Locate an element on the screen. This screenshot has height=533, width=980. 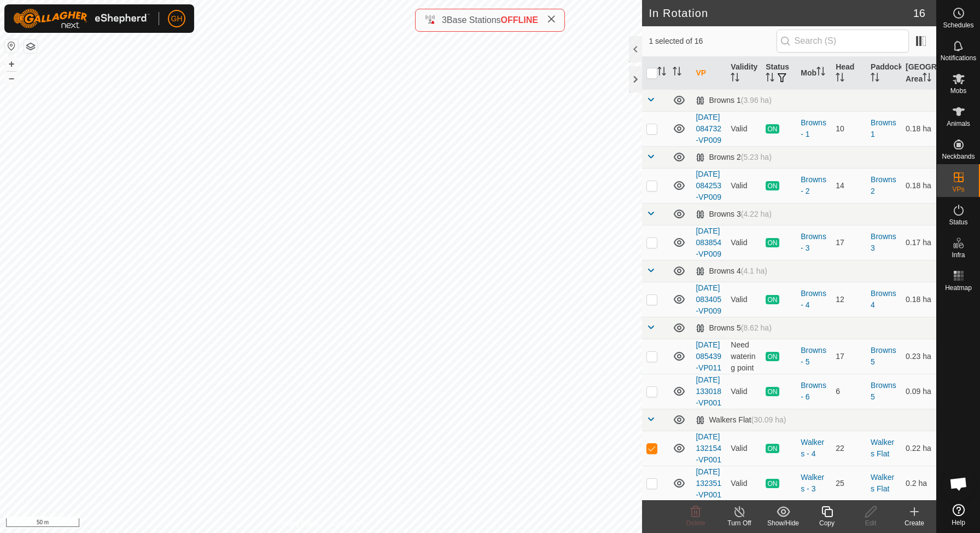
div: Copy is located at coordinates (827, 523).